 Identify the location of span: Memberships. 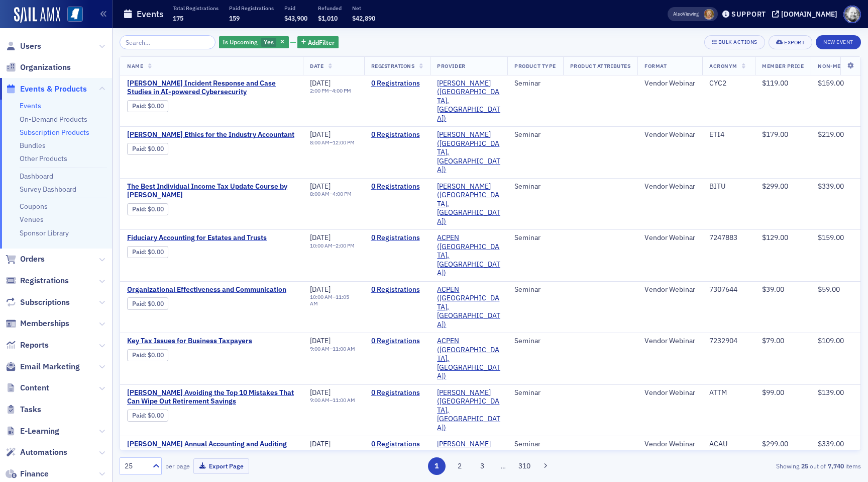
(45, 323).